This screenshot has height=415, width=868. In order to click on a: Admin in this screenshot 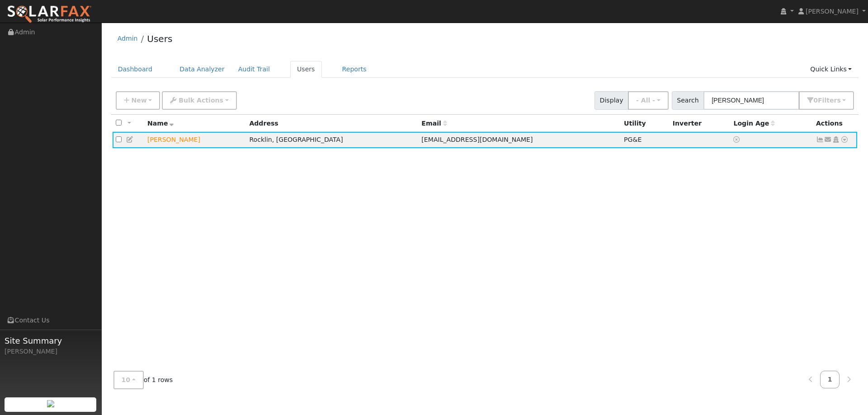, I will do `click(127, 39)`.